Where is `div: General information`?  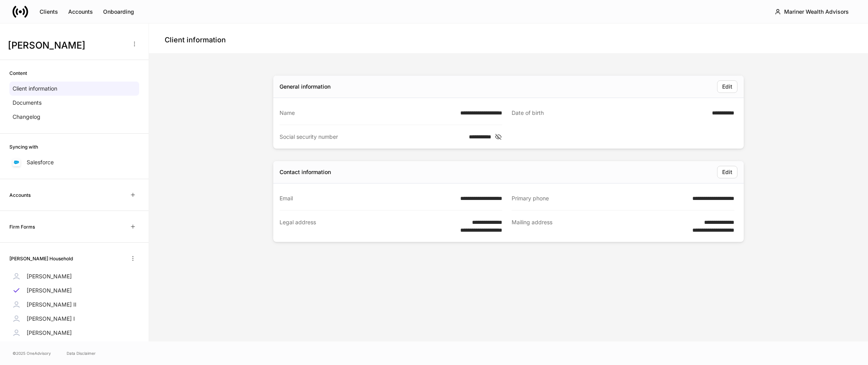
div: General information is located at coordinates (305, 87).